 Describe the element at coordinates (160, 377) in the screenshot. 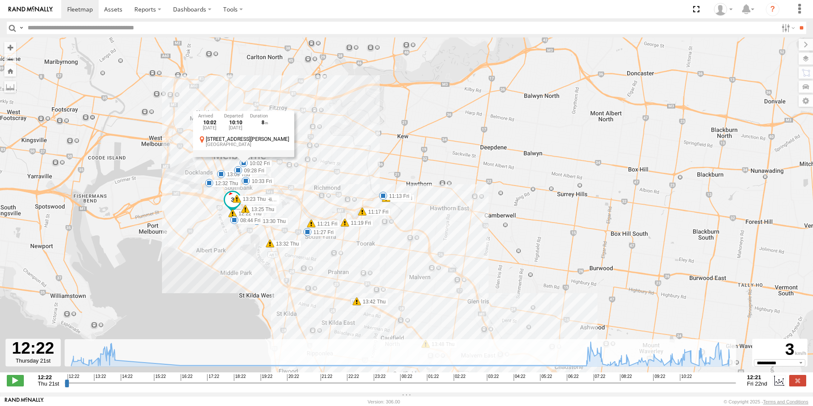

I see `span: 15:22` at that location.